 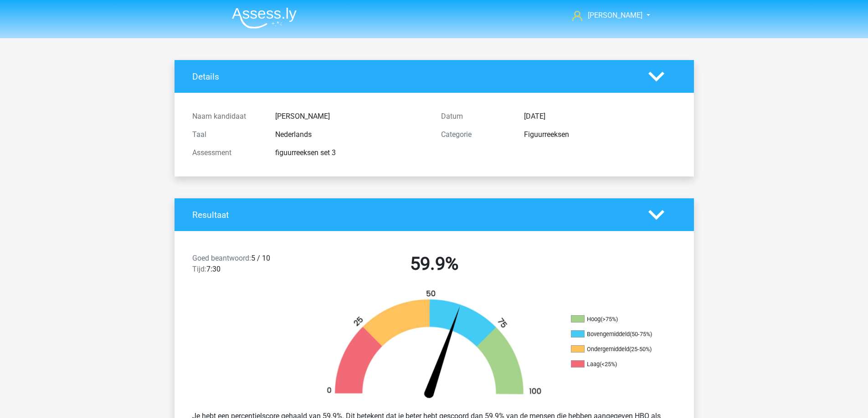 What do you see at coordinates (221, 258) in the screenshot?
I see `span: Goed beantwoord:` at bounding box center [221, 258].